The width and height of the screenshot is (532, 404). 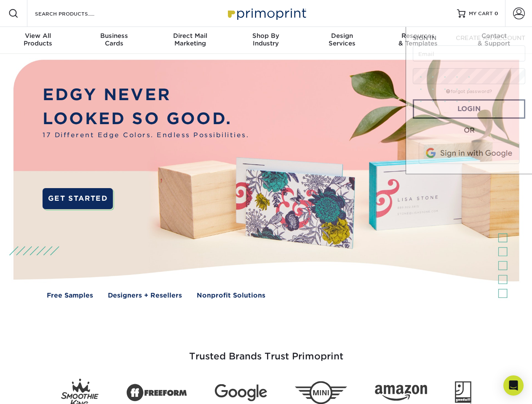 What do you see at coordinates (469, 130) in the screenshot?
I see `div: OR` at bounding box center [469, 130].